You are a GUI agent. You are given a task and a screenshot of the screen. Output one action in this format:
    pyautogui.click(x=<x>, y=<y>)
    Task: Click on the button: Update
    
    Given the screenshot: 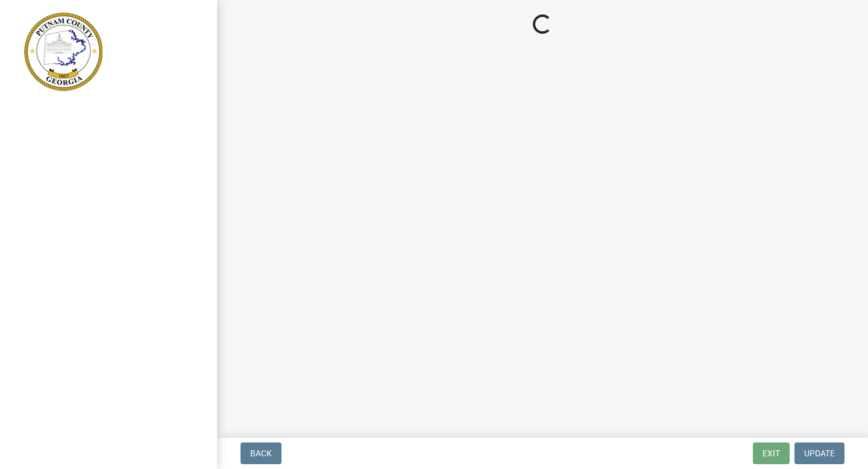 What is the action you would take?
    pyautogui.click(x=819, y=454)
    